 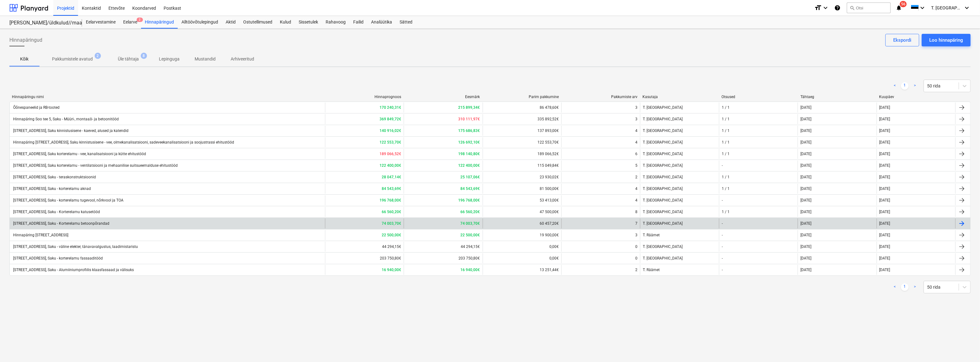 What do you see at coordinates (470, 177) in the screenshot?
I see `b: 25 107,06€` at bounding box center [470, 177].